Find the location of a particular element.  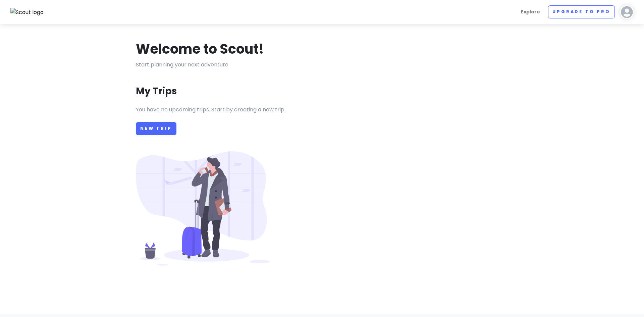

p: You have no upcoming trips. Start by creating a new trip. is located at coordinates (322, 110).